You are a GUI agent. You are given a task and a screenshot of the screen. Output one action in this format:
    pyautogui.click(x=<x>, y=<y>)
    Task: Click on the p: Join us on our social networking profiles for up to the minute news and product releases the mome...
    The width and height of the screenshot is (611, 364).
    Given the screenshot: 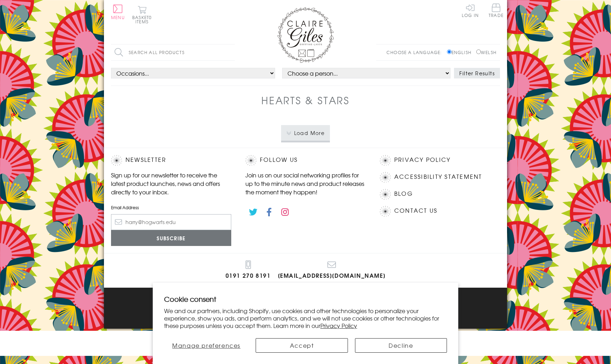 What is the action you would take?
    pyautogui.click(x=305, y=184)
    